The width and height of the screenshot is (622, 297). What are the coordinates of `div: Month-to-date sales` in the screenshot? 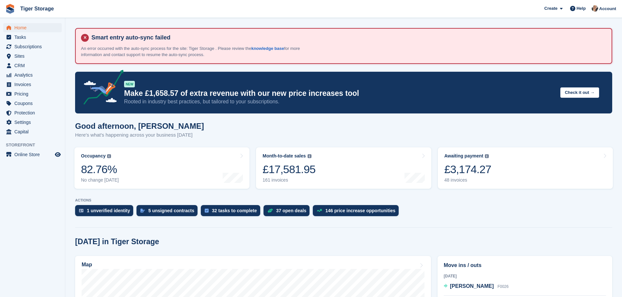 It's located at (284, 156).